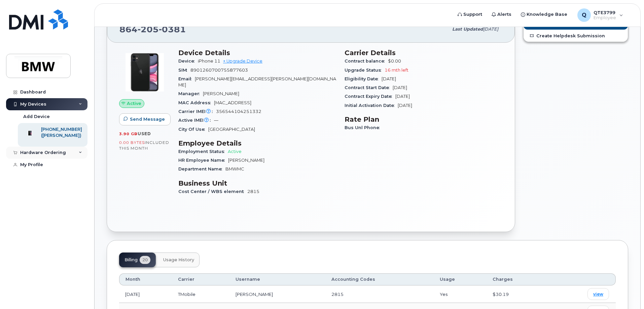 The image size is (644, 309). Describe the element at coordinates (600, 15) in the screenshot. I see `div: QTE3799` at that location.